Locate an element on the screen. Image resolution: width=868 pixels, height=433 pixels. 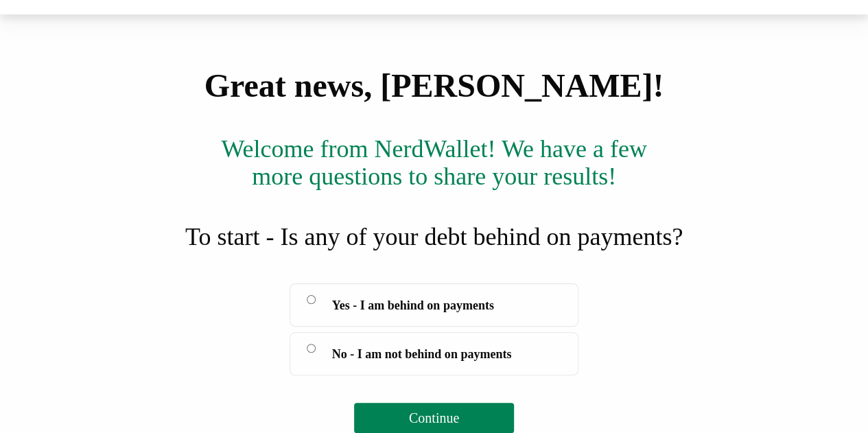
button: Continue is located at coordinates (434, 418).